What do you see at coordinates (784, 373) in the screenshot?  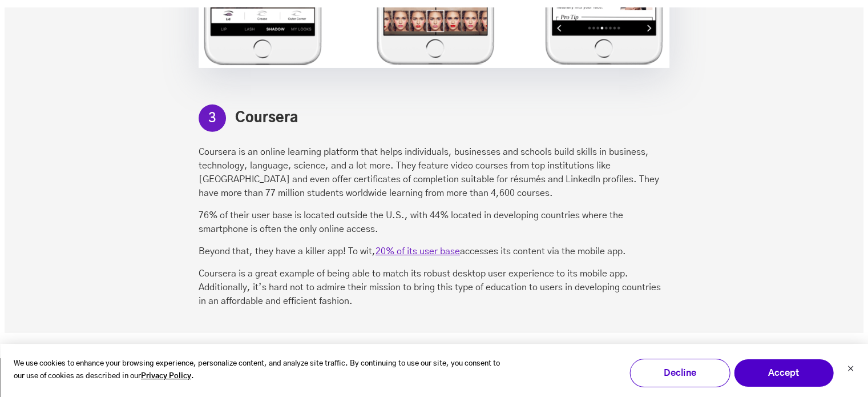 I see `button: Accept` at bounding box center [784, 373].